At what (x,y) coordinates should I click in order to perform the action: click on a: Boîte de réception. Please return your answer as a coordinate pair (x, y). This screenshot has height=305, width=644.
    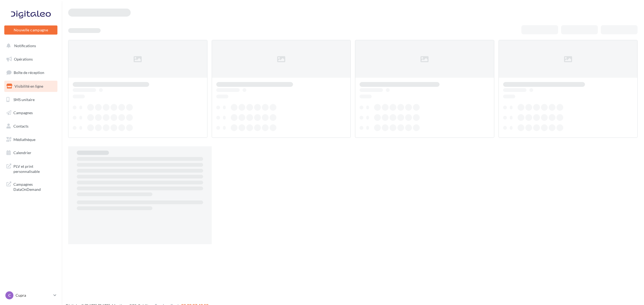
    Looking at the image, I should click on (31, 72).